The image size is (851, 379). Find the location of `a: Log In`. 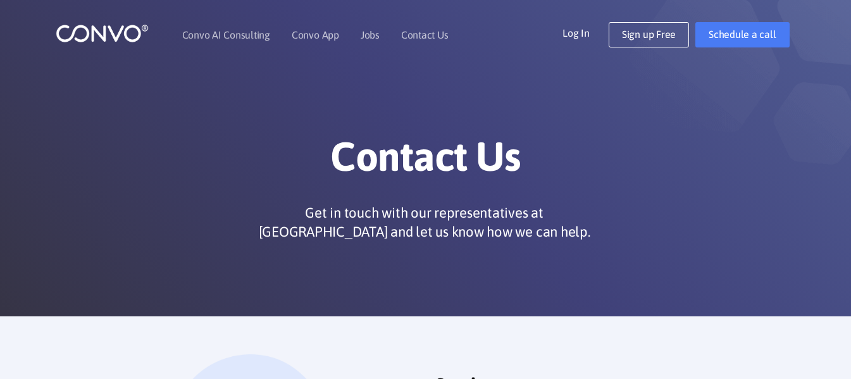

a: Log In is located at coordinates (585, 32).